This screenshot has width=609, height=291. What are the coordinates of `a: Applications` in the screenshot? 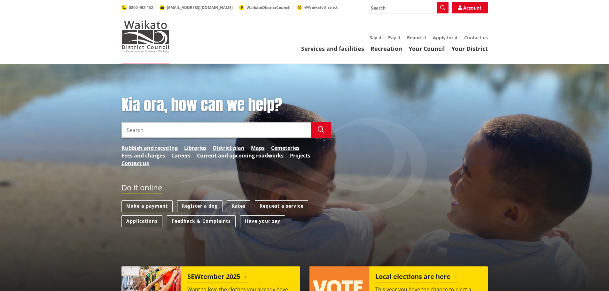 It's located at (142, 221).